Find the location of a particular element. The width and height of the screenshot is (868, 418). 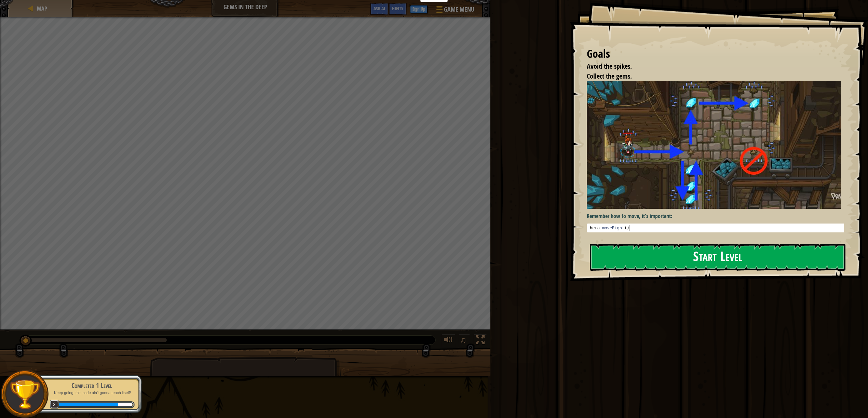

button: Start Level is located at coordinates (718, 257).